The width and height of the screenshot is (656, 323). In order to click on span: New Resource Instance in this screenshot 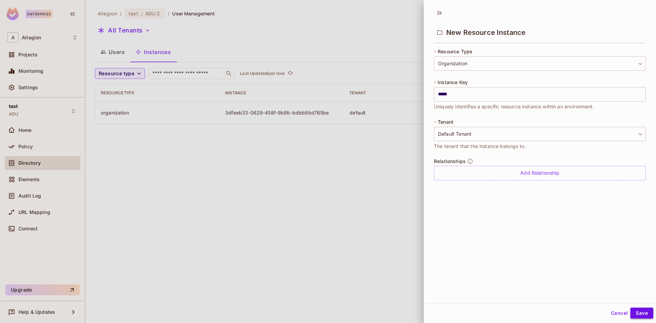, I will do `click(486, 32)`.